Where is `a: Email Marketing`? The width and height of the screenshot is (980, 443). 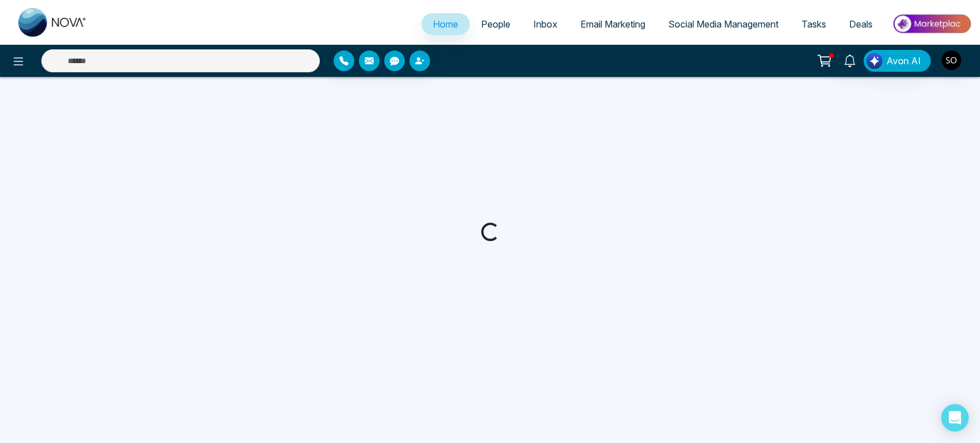 a: Email Marketing is located at coordinates (612, 24).